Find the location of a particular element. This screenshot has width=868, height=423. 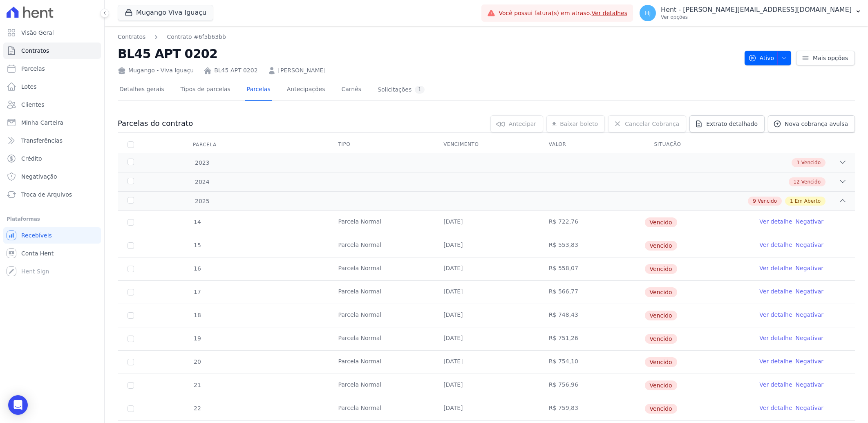

td: R$ 566,77 is located at coordinates (592, 292).